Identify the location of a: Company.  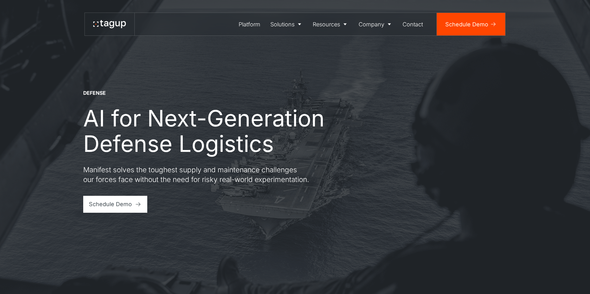
(376, 24).